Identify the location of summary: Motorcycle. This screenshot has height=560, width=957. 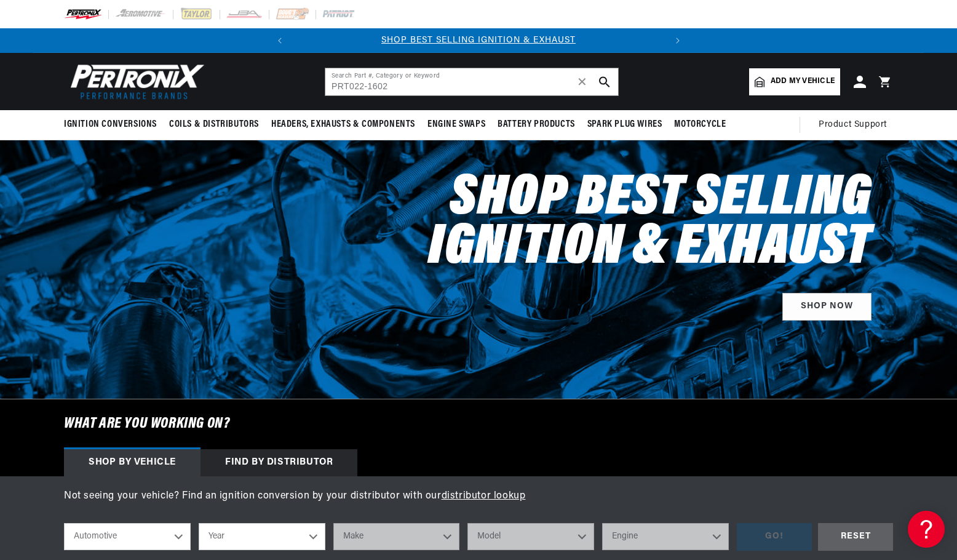
(700, 124).